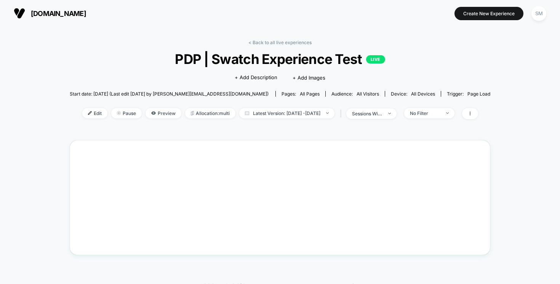 Image resolution: width=560 pixels, height=284 pixels. What do you see at coordinates (210, 113) in the screenshot?
I see `span: Allocation: multi` at bounding box center [210, 113].